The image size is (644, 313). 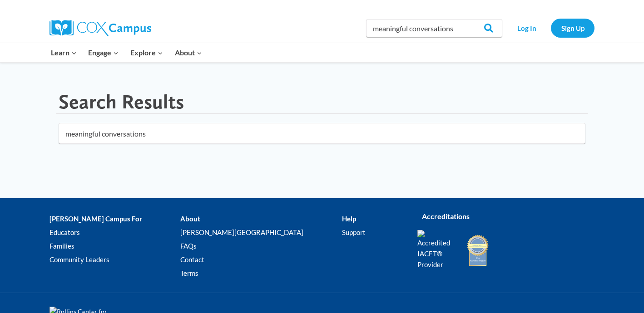 I want to click on a: FAQs, so click(x=261, y=246).